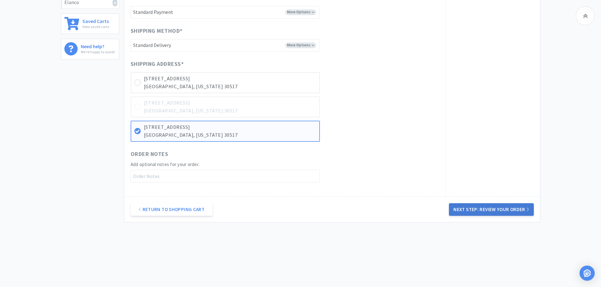  What do you see at coordinates (98, 45) in the screenshot?
I see `h6: Need help?` at bounding box center [98, 45].